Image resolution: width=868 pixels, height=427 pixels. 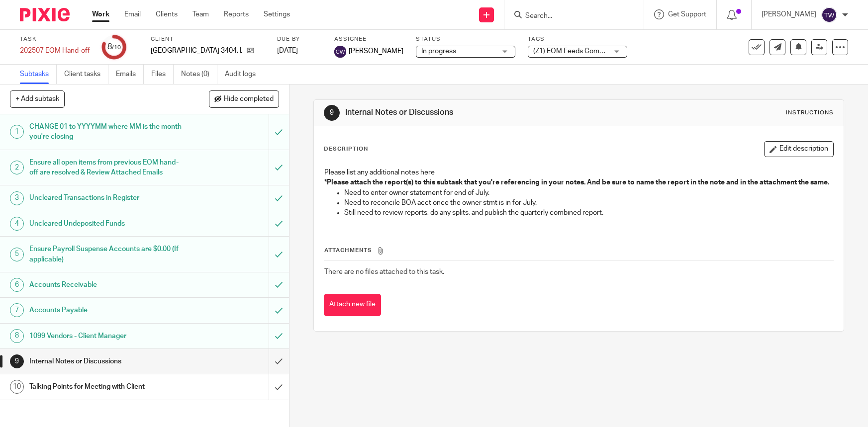 What do you see at coordinates (38, 74) in the screenshot?
I see `a: Subtasks` at bounding box center [38, 74].